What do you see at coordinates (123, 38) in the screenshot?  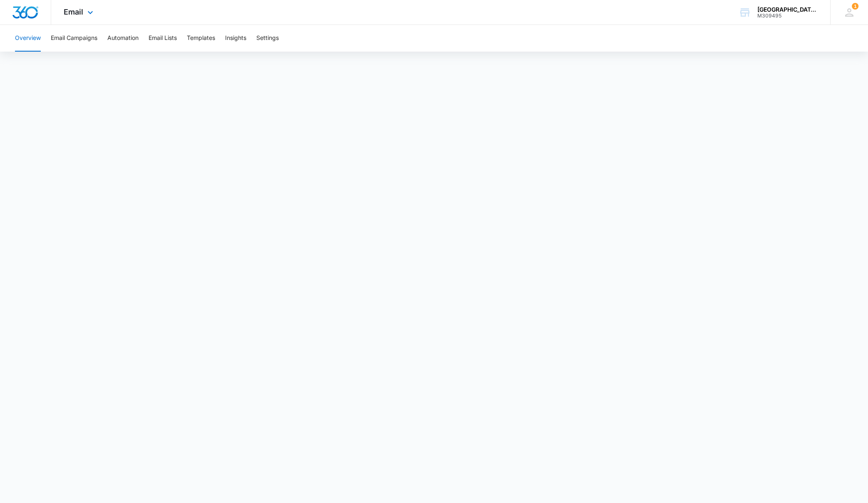 I see `button: Automation` at bounding box center [123, 38].